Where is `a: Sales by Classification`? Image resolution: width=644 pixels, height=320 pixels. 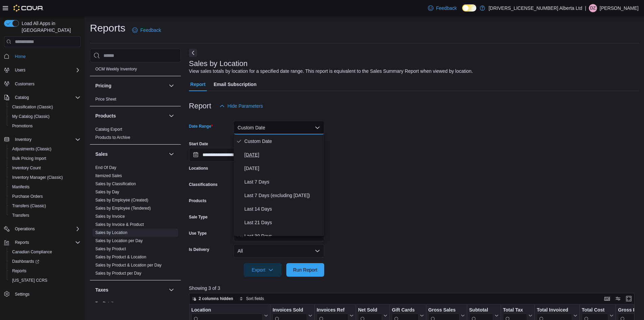
a: Sales by Classification is located at coordinates (116, 183).